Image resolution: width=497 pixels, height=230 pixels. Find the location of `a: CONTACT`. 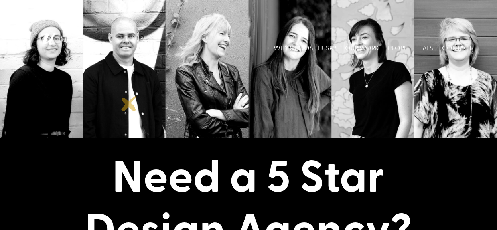

a: CONTACT is located at coordinates (457, 47).